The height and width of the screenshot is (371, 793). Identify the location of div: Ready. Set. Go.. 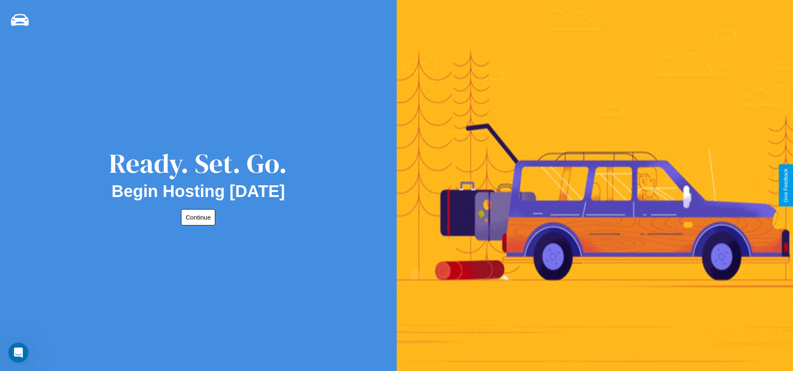
(198, 163).